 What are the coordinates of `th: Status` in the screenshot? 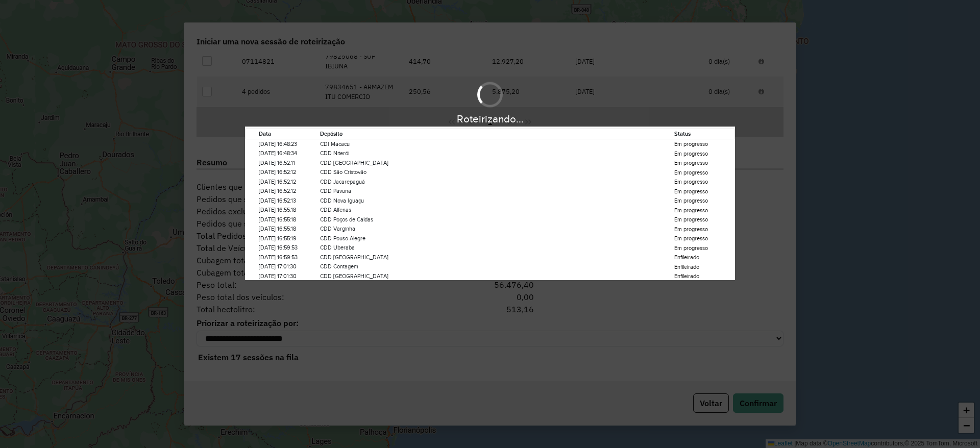 It's located at (704, 134).